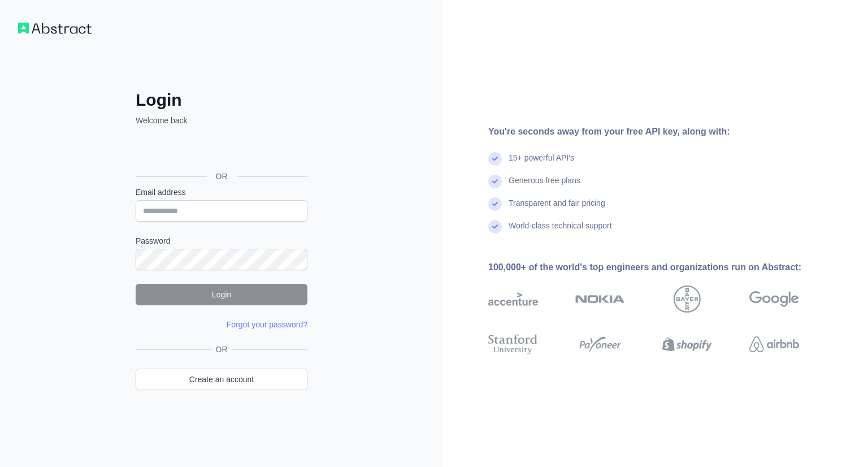  I want to click on a: Create an account, so click(221, 380).